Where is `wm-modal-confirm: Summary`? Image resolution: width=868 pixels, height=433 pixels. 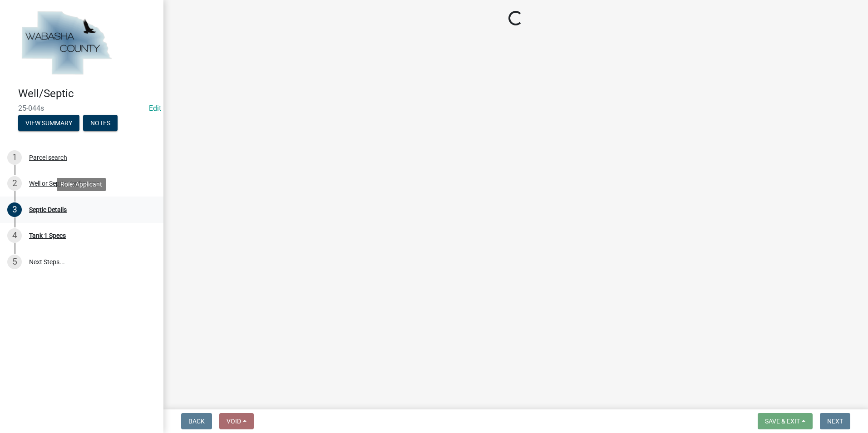
wm-modal-confirm: Summary is located at coordinates (49, 123).